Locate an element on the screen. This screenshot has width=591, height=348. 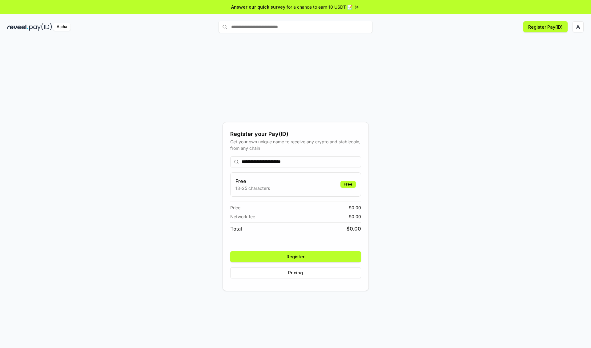
h3: Free is located at coordinates (253, 181).